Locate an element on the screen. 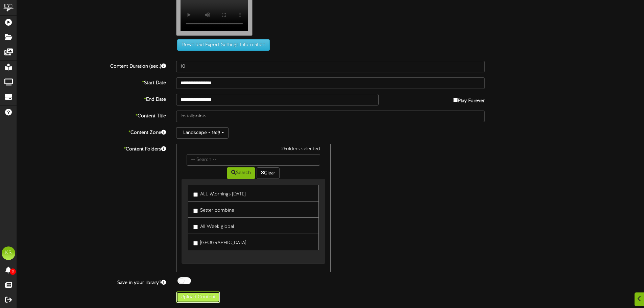 The width and height of the screenshot is (644, 308). label: All Week global is located at coordinates (213, 225).